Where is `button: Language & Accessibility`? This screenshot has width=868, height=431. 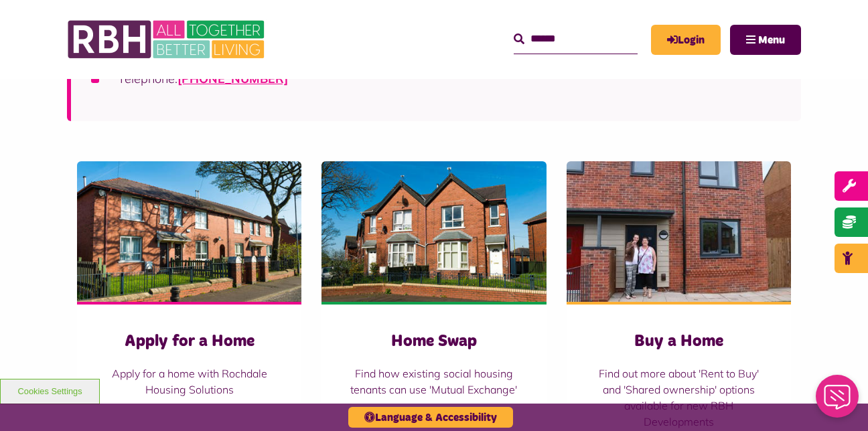
button: Language & Accessibility is located at coordinates (431, 417).